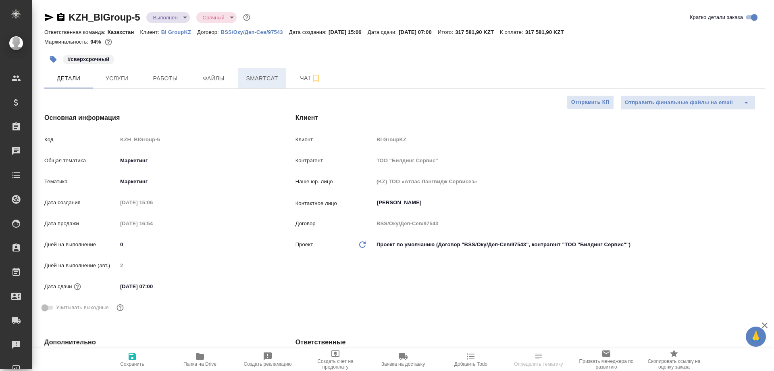 The height and width of the screenshot is (371, 774). I want to click on p: Ответственная команда:, so click(76, 32).